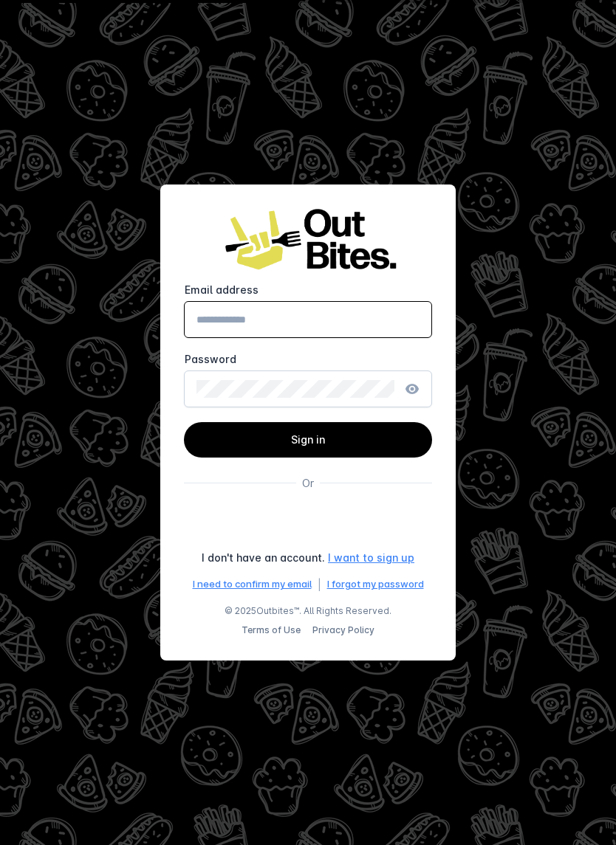 This screenshot has width=616, height=845. What do you see at coordinates (252, 585) in the screenshot?
I see `a: I need to confirm my email` at bounding box center [252, 585].